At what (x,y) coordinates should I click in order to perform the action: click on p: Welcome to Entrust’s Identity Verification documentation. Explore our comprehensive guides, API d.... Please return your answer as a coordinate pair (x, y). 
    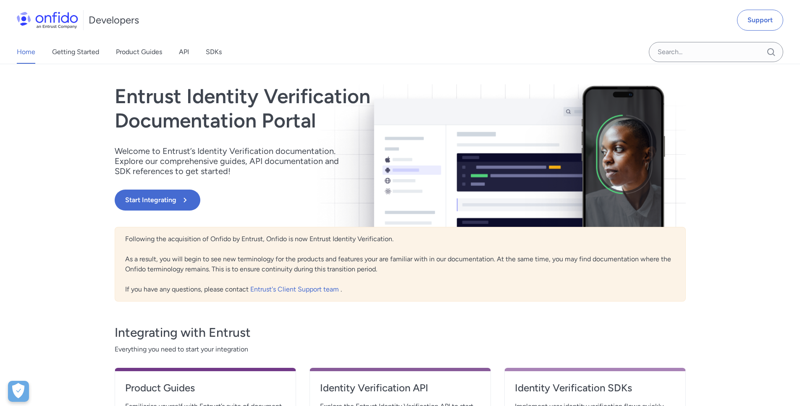
    Looking at the image, I should click on (232, 161).